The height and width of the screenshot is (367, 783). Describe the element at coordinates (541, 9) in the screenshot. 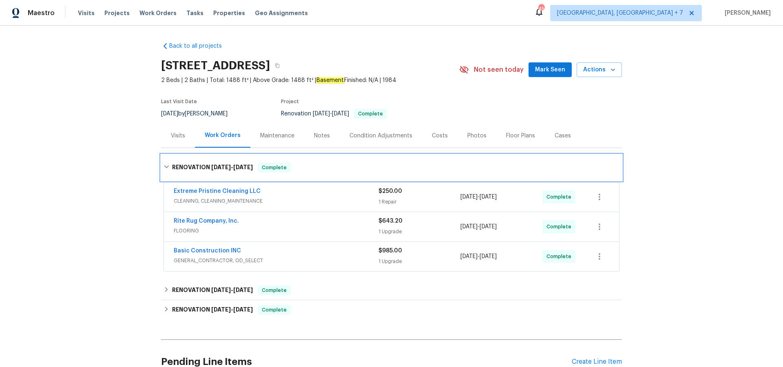

I see `div: 45` at that location.